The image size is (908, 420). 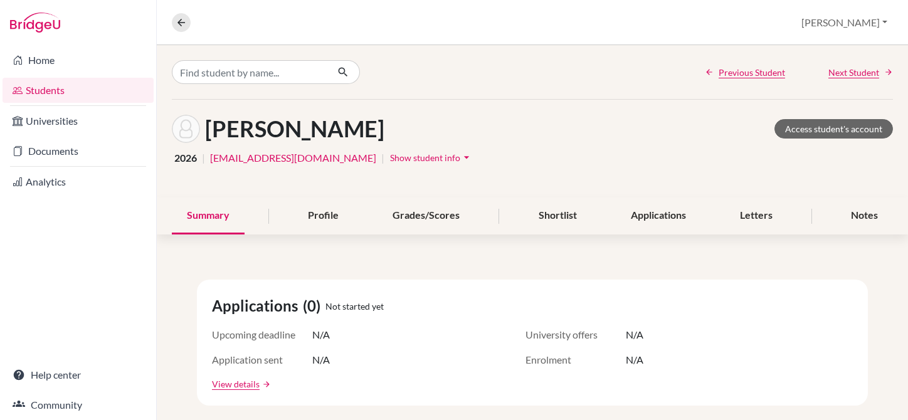 What do you see at coordinates (265, 384) in the screenshot?
I see `a: arrow_forward` at bounding box center [265, 384].